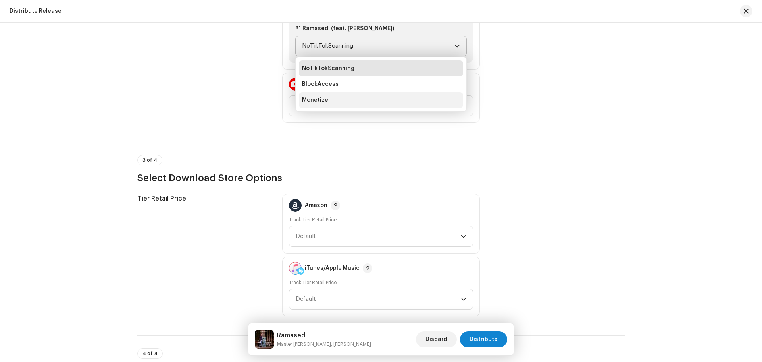 The height and width of the screenshot is (362, 762). I want to click on li: BlockAccess, so click(381, 84).